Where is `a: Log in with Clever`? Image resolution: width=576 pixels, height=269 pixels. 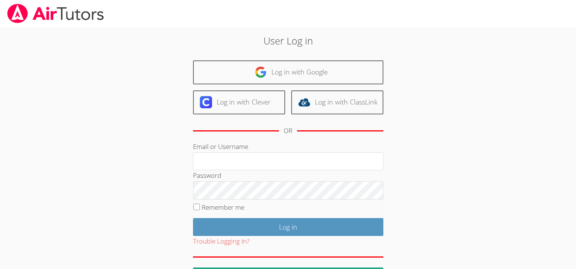
a: Log in with Clever is located at coordinates (239, 102).